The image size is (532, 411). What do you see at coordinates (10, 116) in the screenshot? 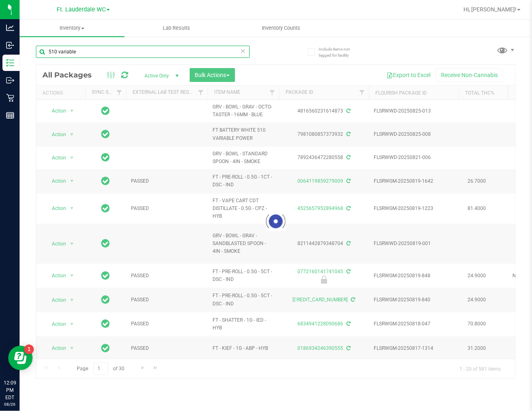
I see `inline-svg: Reports` at bounding box center [10, 116].